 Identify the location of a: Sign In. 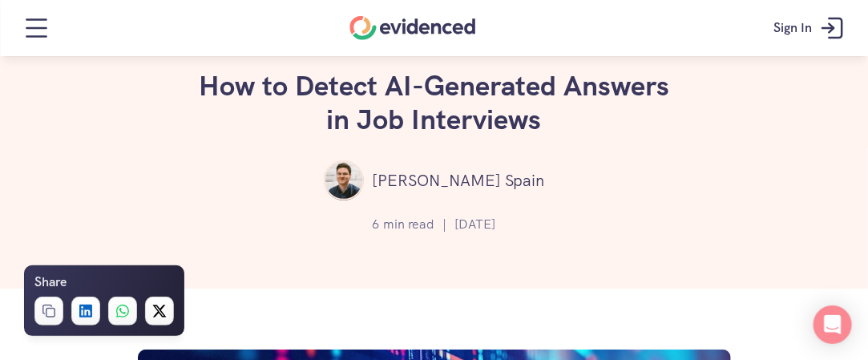
(810, 28).